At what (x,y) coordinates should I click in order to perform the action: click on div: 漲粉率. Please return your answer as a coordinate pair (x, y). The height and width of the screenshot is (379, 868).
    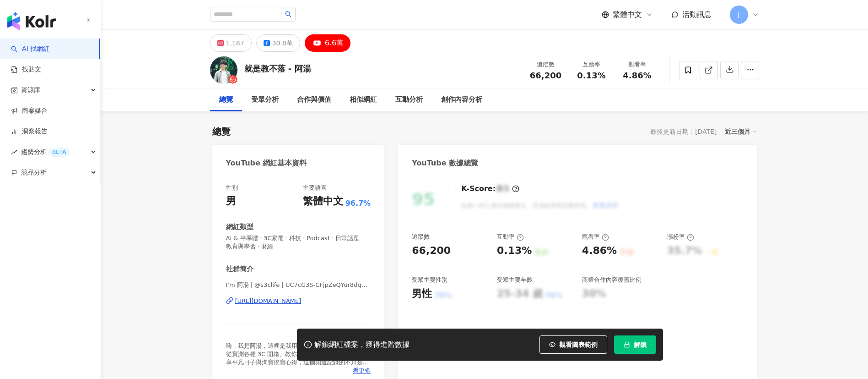
    Looking at the image, I should click on (680, 237).